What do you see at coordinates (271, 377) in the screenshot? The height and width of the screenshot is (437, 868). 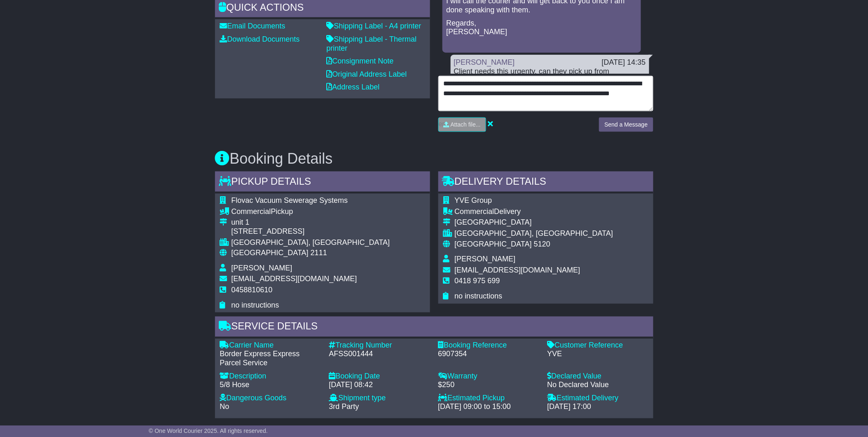 I see `div: Description` at bounding box center [271, 377].